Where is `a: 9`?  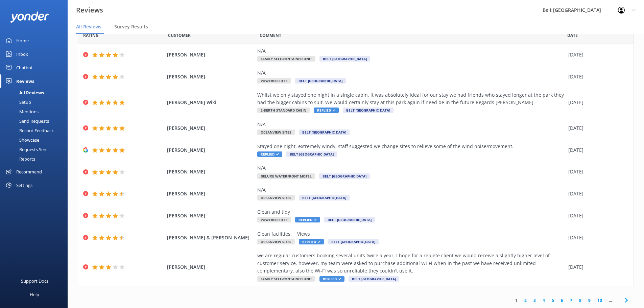 a: 9 is located at coordinates (589, 300).